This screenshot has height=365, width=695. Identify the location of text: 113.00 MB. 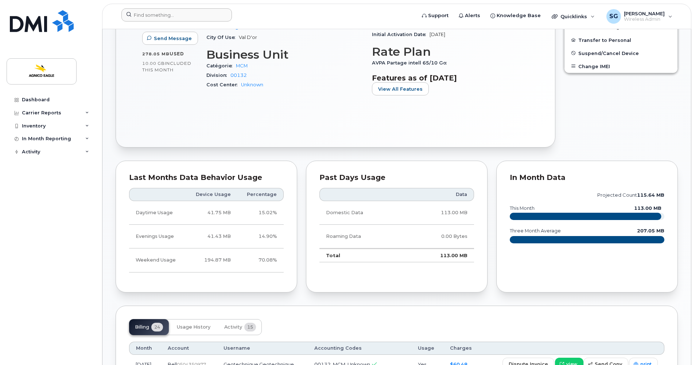
(647, 208).